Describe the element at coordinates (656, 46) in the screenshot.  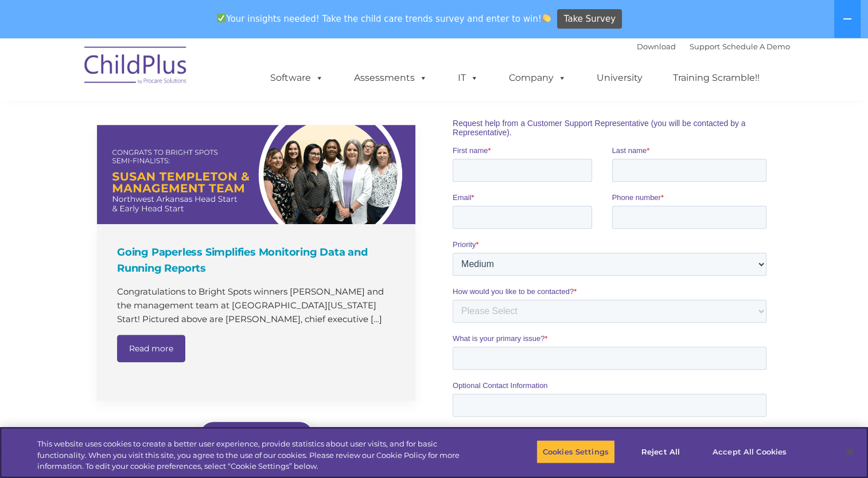
I see `a: Download` at that location.